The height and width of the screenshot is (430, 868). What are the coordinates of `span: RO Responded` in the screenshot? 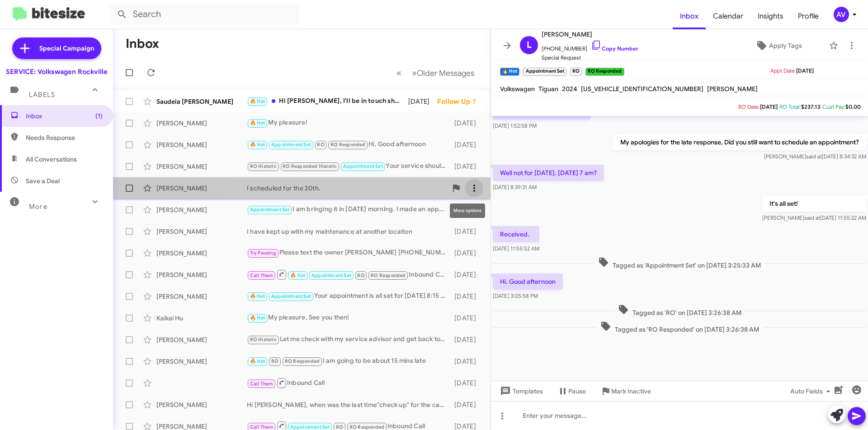 It's located at (347, 145).